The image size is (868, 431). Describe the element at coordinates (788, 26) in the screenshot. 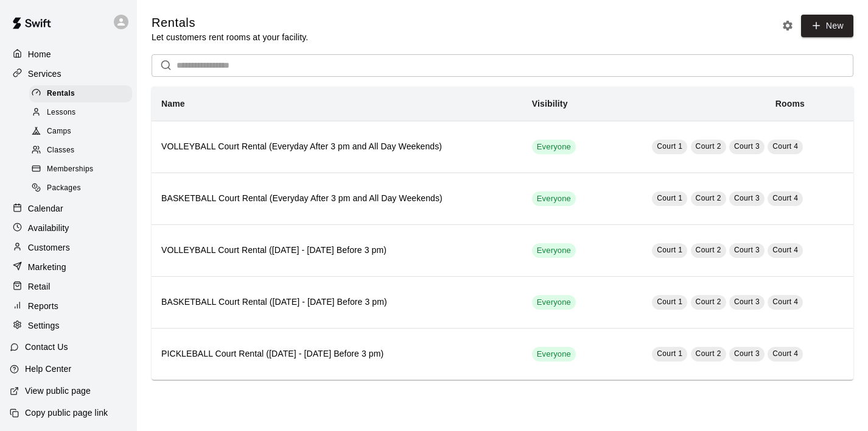

I see `button: Rental settings` at that location.